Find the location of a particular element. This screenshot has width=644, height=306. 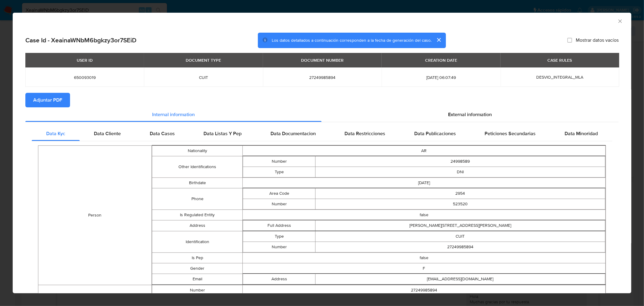

span: Data Kyc is located at coordinates (55, 133).